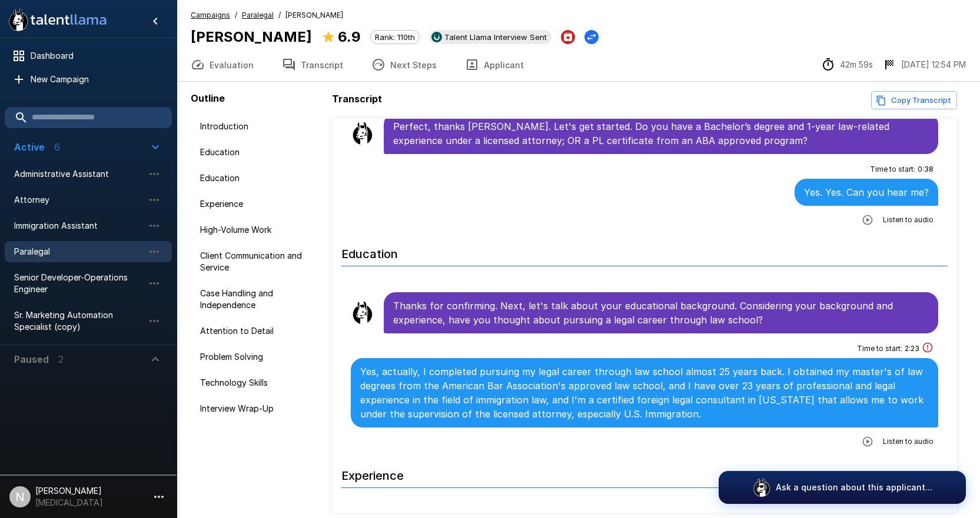 Image resolution: width=980 pixels, height=518 pixels. Describe the element at coordinates (259, 230) in the screenshot. I see `span: High-Volume Work` at that location.